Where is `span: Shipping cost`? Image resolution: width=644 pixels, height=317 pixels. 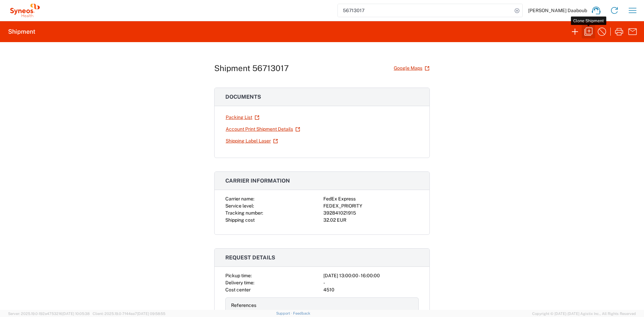
span: Shipping cost is located at coordinates (240, 220).